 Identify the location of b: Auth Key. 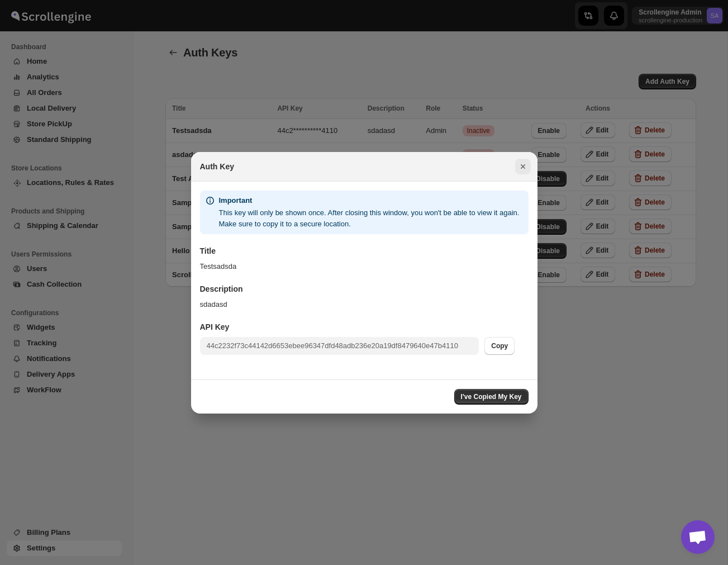
(217, 167).